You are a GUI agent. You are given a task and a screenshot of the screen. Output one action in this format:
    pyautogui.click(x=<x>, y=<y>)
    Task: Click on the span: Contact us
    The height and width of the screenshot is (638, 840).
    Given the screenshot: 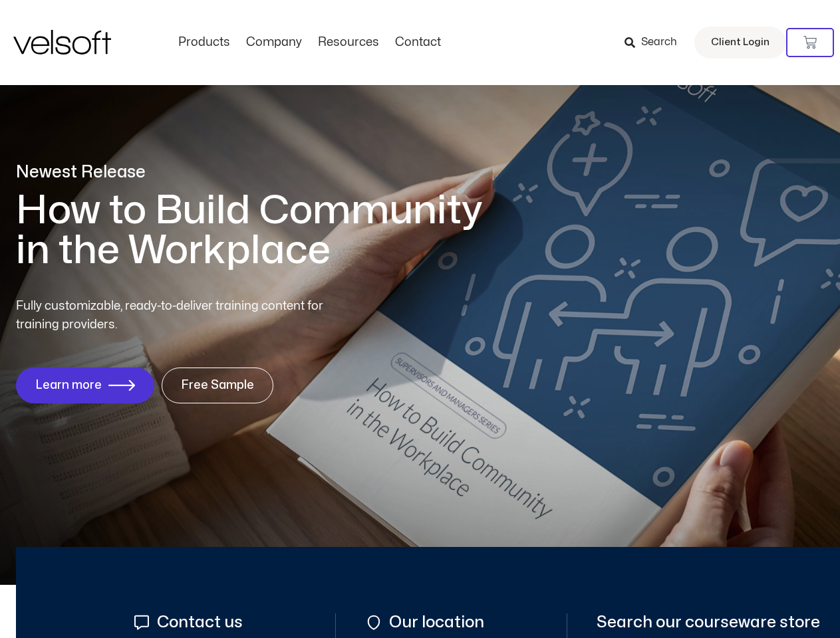 What is the action you would take?
    pyautogui.click(x=198, y=622)
    